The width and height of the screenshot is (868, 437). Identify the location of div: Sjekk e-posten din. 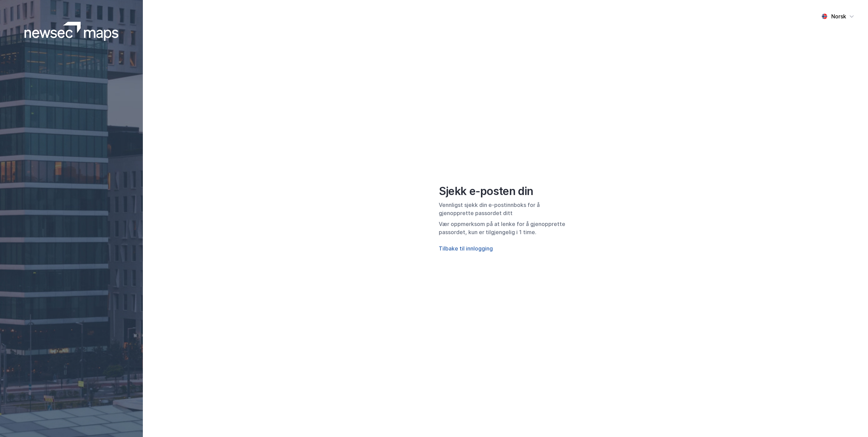
(506, 191).